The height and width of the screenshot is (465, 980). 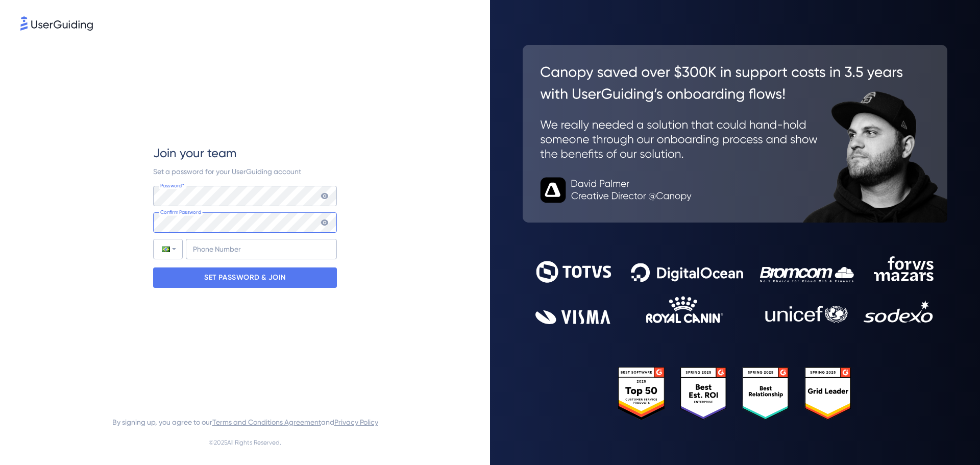 What do you see at coordinates (266, 422) in the screenshot?
I see `a: Terms and Conditions Agreement` at bounding box center [266, 422].